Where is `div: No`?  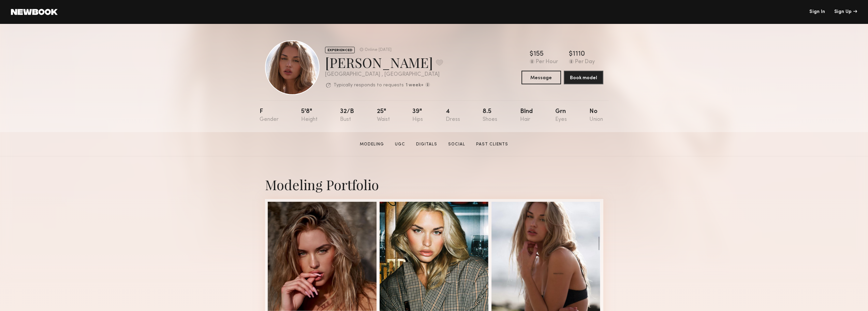 div: No is located at coordinates (596, 115).